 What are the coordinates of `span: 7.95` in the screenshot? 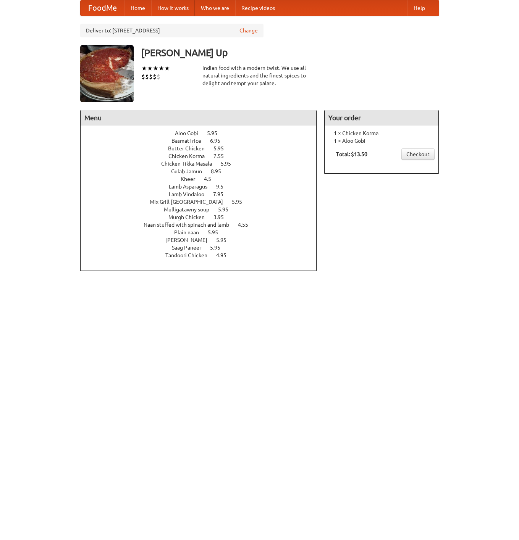 It's located at (222, 194).